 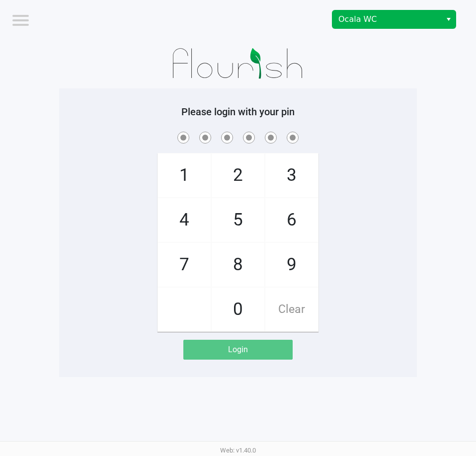 What do you see at coordinates (238, 220) in the screenshot?
I see `span: 5` at bounding box center [238, 220].